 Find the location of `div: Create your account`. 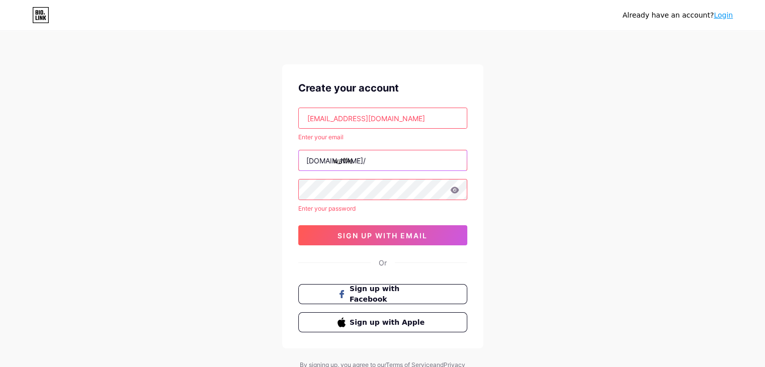

div: Create your account is located at coordinates (383, 88).